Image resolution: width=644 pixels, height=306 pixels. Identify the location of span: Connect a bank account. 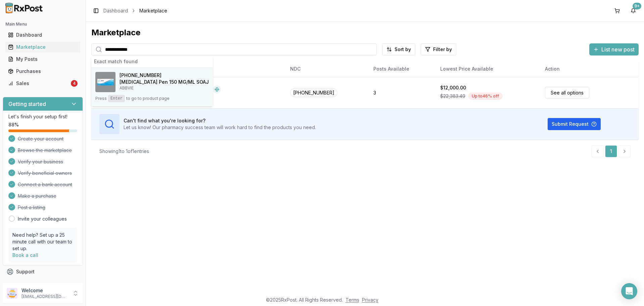
(45, 184).